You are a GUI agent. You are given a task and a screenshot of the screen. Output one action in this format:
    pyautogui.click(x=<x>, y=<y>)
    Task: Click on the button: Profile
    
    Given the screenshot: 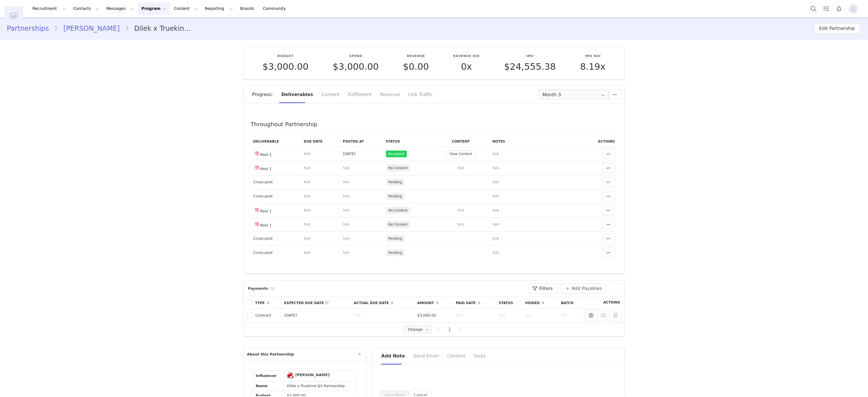 What is the action you would take?
    pyautogui.click(x=854, y=9)
    